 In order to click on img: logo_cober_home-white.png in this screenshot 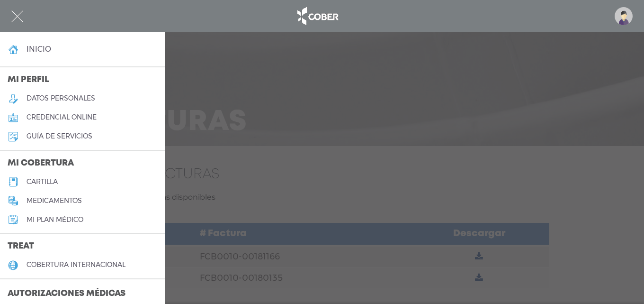, I will do `click(317, 16)`.